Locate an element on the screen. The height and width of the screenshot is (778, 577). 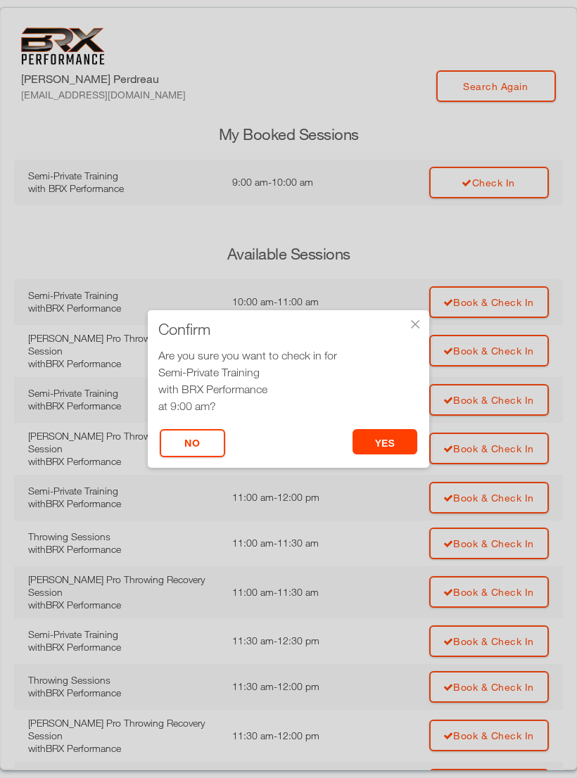
div: with BRX Performance is located at coordinates (289, 389).